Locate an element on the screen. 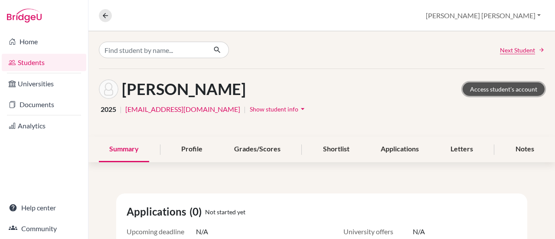 This screenshot has height=239, width=555. span: Not started yet is located at coordinates (225, 212).